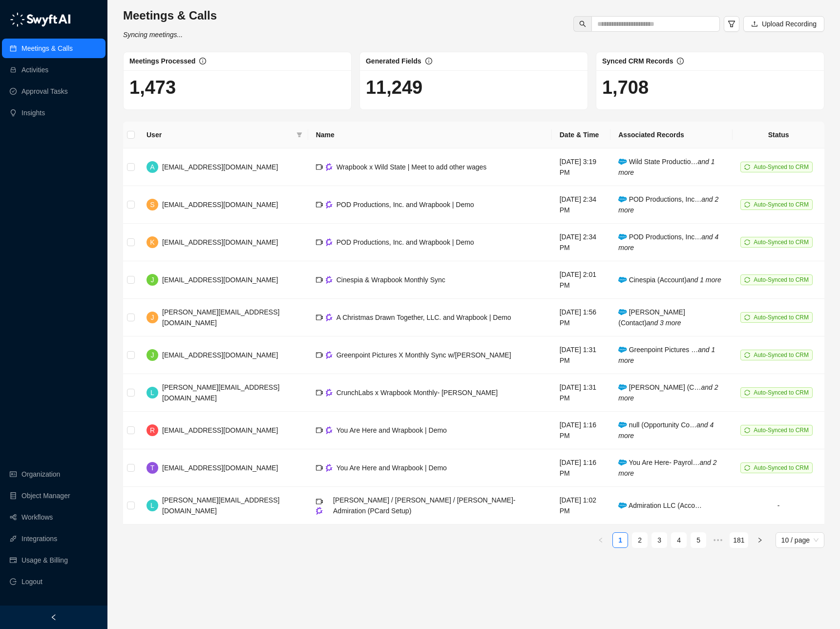 This screenshot has height=629, width=840. What do you see at coordinates (47, 48) in the screenshot?
I see `a: Meetings & Calls` at bounding box center [47, 48].